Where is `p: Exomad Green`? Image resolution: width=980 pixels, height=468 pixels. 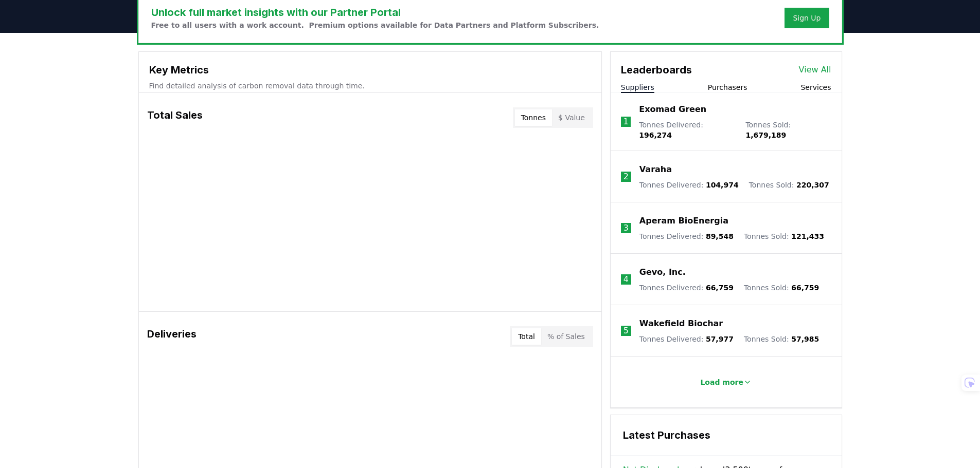
p: Exomad Green is located at coordinates (672, 110).